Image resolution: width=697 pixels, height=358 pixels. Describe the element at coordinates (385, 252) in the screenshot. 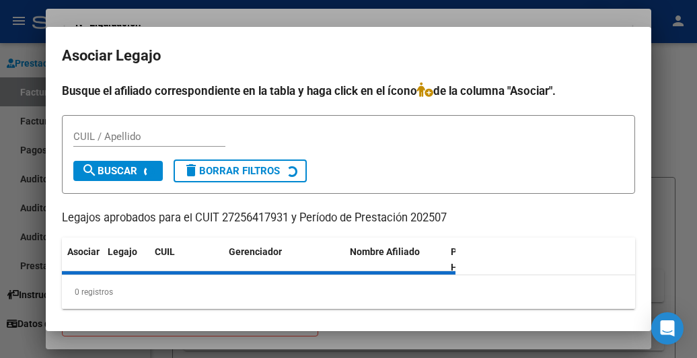

I see `span: Nombre Afiliado` at that location.